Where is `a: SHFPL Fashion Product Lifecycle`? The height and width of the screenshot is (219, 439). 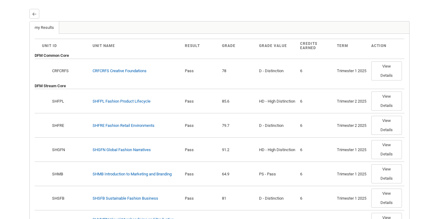 a: SHFPL Fashion Product Lifecycle is located at coordinates (122, 101).